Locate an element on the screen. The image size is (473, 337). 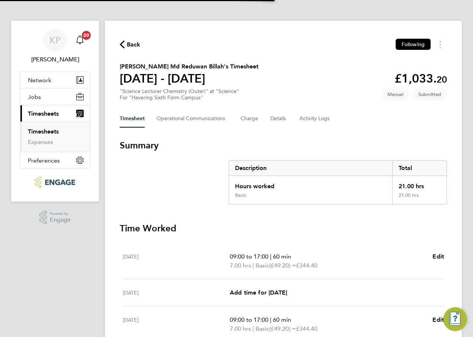
div: Hours worked is located at coordinates (310, 184).